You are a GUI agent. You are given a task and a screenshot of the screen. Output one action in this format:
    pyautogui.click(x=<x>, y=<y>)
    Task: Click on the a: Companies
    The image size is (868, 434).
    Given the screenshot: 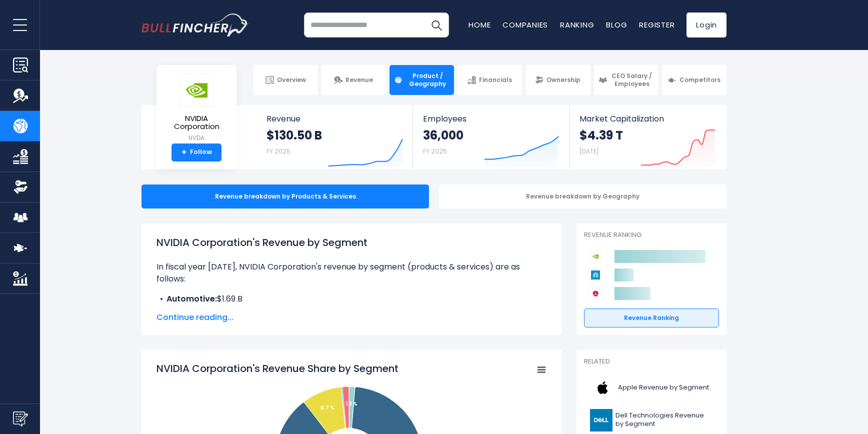 What is the action you would take?
    pyautogui.click(x=525, y=25)
    